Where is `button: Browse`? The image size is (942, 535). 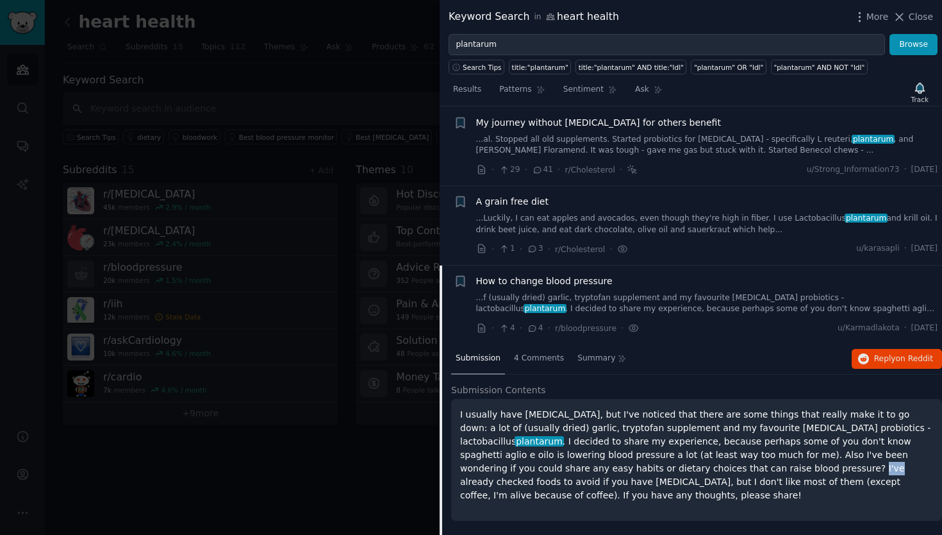
button: Browse is located at coordinates (914, 45).